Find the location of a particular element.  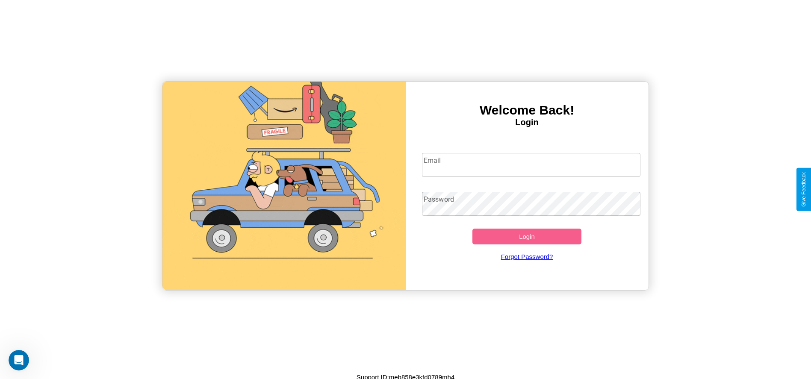

button: Login is located at coordinates (527, 237).